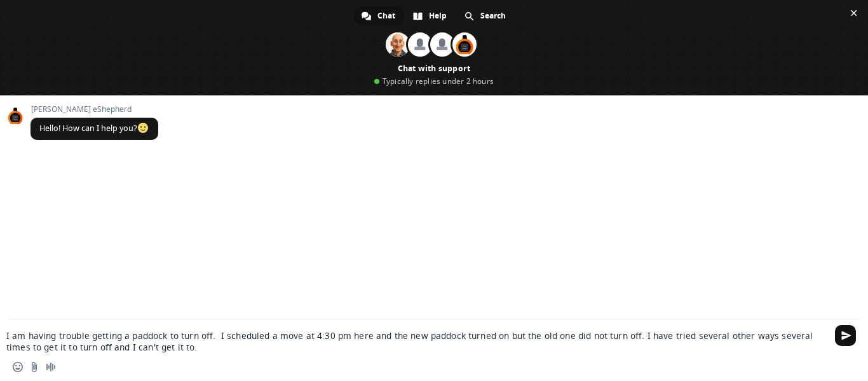 This screenshot has height=381, width=868. What do you see at coordinates (34, 367) in the screenshot?
I see `span: Send a file` at bounding box center [34, 367].